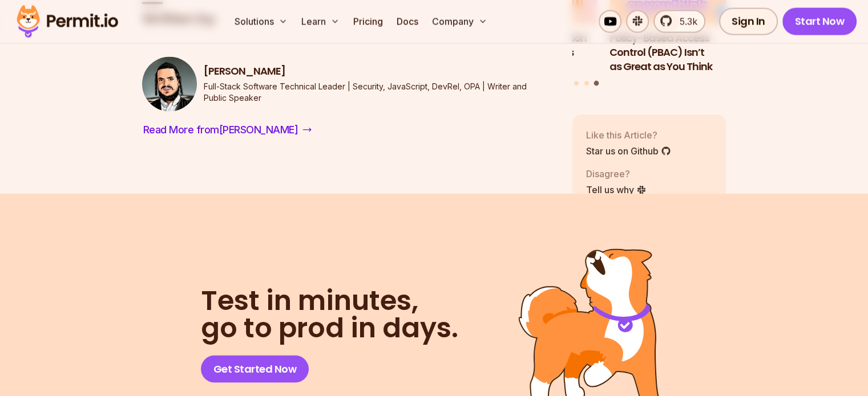 This screenshot has height=396, width=868. I want to click on button: Go to slide 2, so click(587, 84).